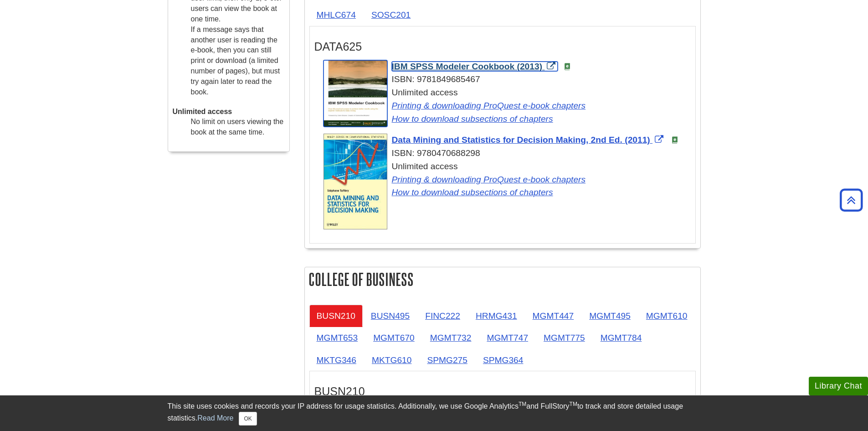 The height and width of the screenshot is (431, 868). Describe the element at coordinates (621, 337) in the screenshot. I see `a: MGMT784` at that location.